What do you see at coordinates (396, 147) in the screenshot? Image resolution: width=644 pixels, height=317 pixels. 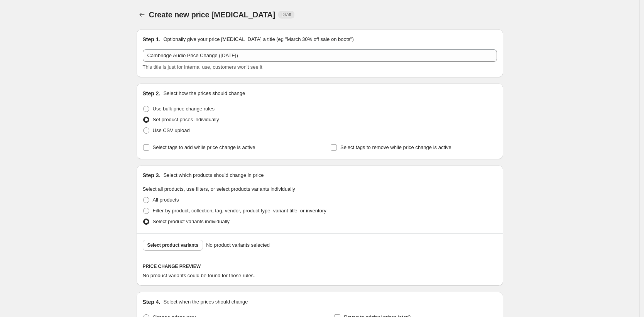 I see `span: Select tags to remove while price change is active` at bounding box center [396, 147].